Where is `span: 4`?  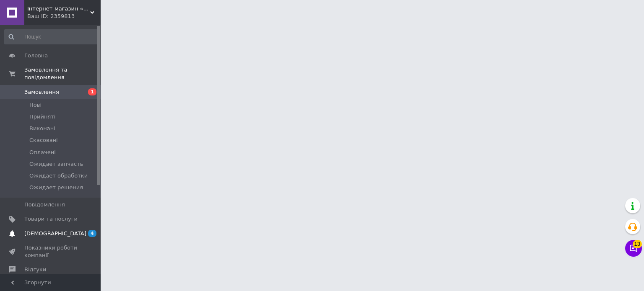 span: 4 is located at coordinates (92, 233).